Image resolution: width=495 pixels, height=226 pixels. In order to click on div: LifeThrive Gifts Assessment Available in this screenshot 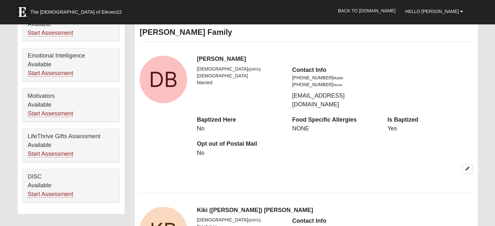, I will do `click(71, 145)`.